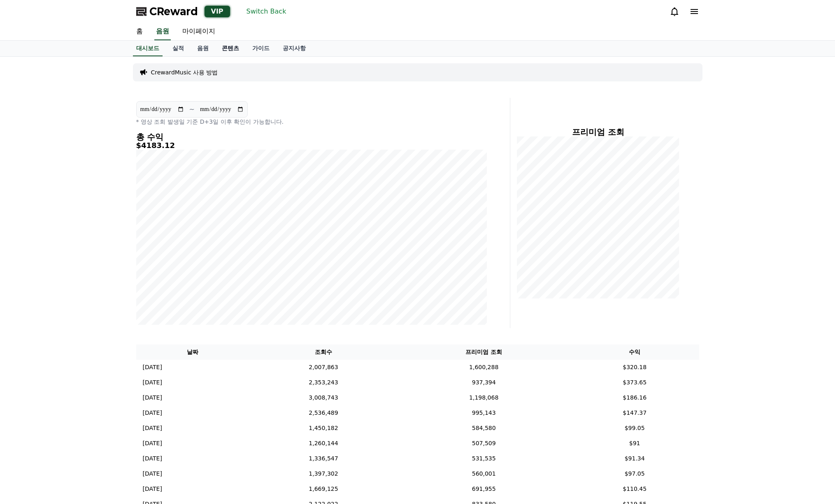 This screenshot has height=504, width=835. Describe the element at coordinates (323, 474) in the screenshot. I see `td: 1,397,302` at that location.